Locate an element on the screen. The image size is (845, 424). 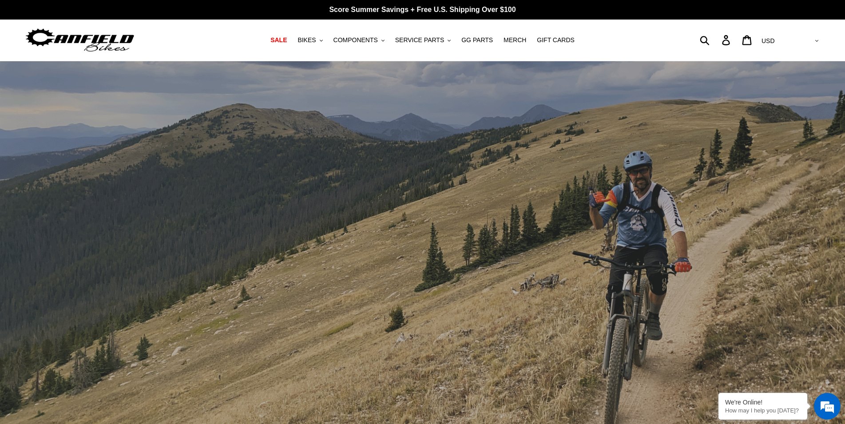
p: How may I help you today? is located at coordinates (763, 410).